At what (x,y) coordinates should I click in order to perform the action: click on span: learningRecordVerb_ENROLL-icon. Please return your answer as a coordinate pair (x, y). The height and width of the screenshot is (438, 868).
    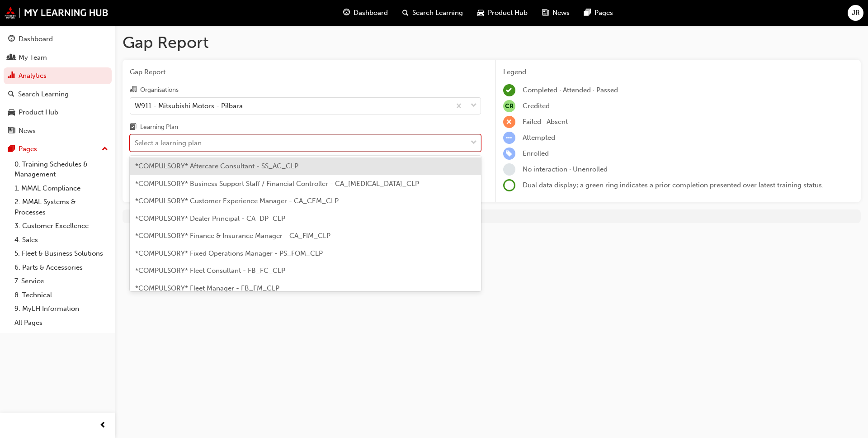
    Looking at the image, I should click on (509, 153).